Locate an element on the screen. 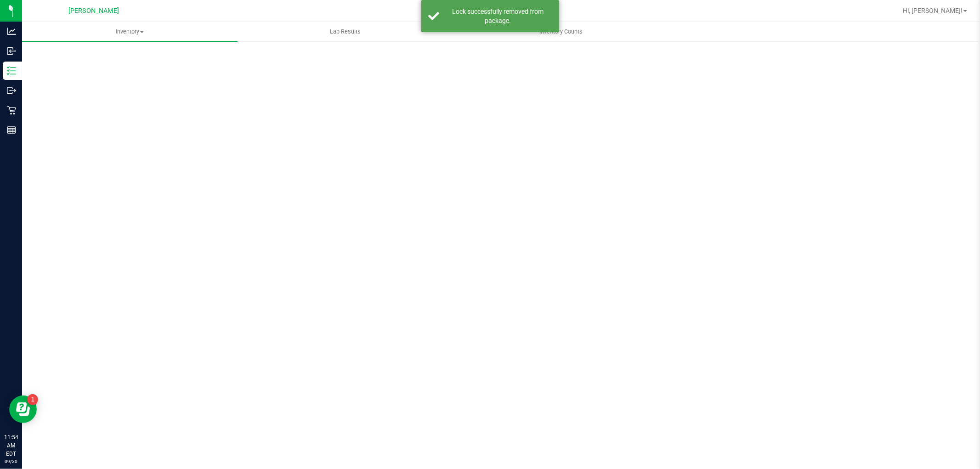 This screenshot has height=469, width=980. inline-svg: Inbound is located at coordinates (12, 51).